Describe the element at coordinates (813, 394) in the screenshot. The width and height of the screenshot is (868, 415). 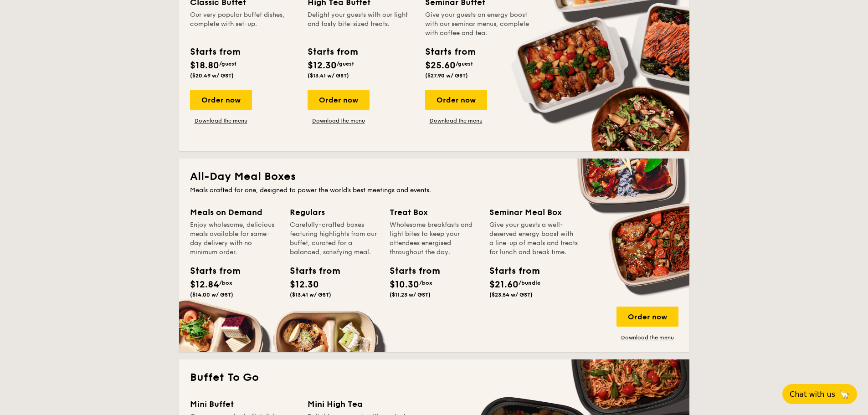
I see `span: Chat with us` at that location.